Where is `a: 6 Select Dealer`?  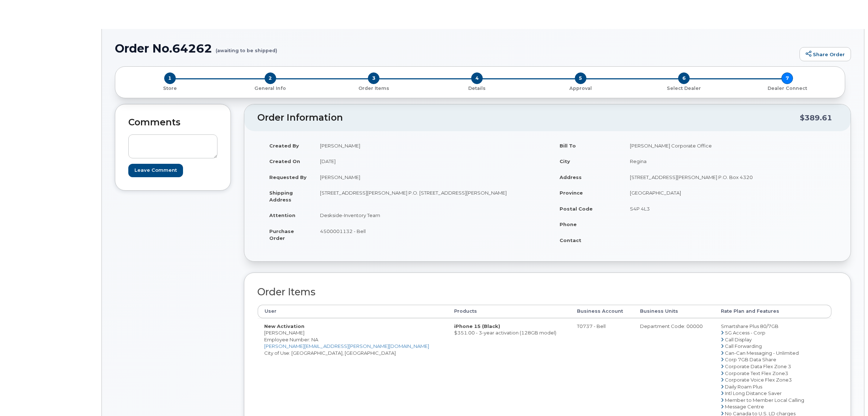 a: 6 Select Dealer is located at coordinates (683, 88).